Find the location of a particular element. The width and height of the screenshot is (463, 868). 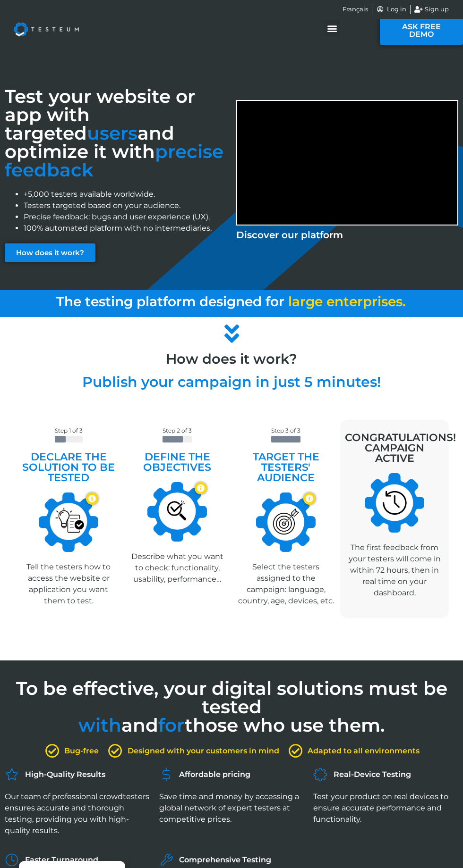

h2: Declare the solution to be tested is located at coordinates (69, 468).